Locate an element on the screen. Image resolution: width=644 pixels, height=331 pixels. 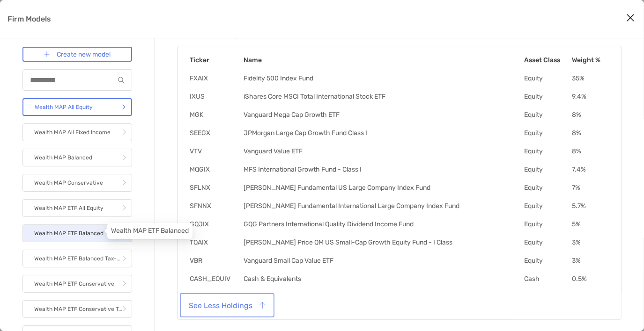
th: Weight % is located at coordinates (590, 60).